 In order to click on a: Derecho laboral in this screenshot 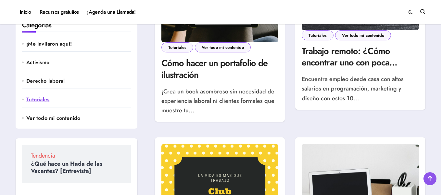, I will do `click(78, 81)`.